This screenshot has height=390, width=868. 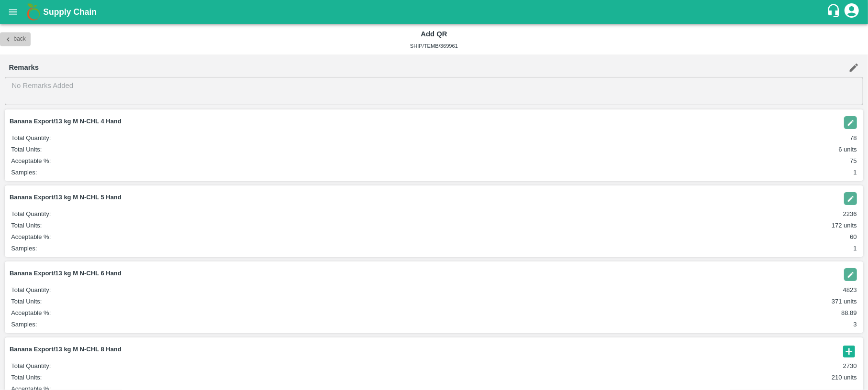 What do you see at coordinates (850, 366) in the screenshot?
I see `span: 2730` at bounding box center [850, 366].